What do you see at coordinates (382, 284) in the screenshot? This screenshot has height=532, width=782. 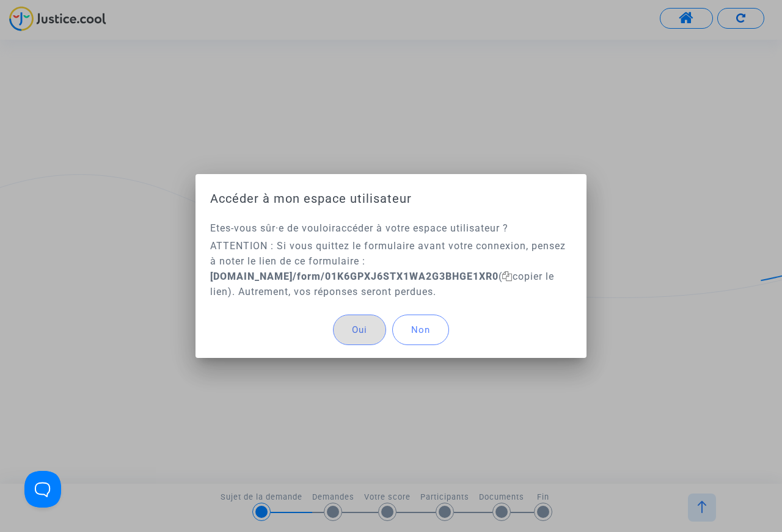 I see `span: copier le lien` at bounding box center [382, 284].